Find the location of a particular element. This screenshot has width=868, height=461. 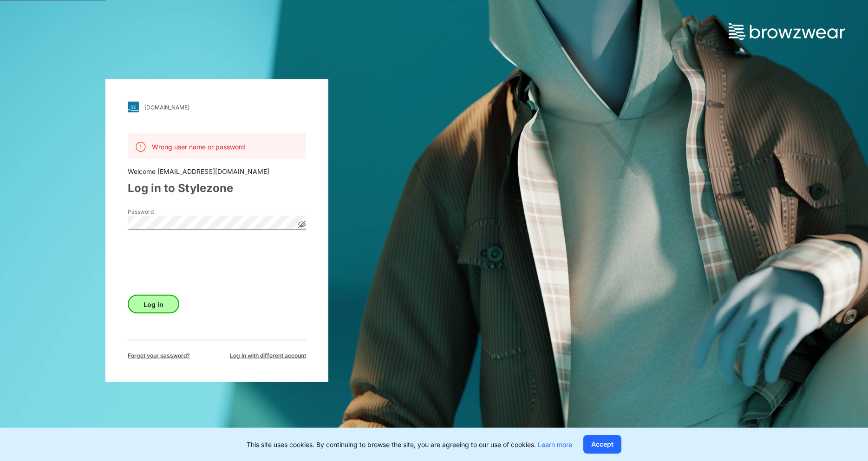

img: browzwear-logo.73288ffb.svg is located at coordinates (786, 32).